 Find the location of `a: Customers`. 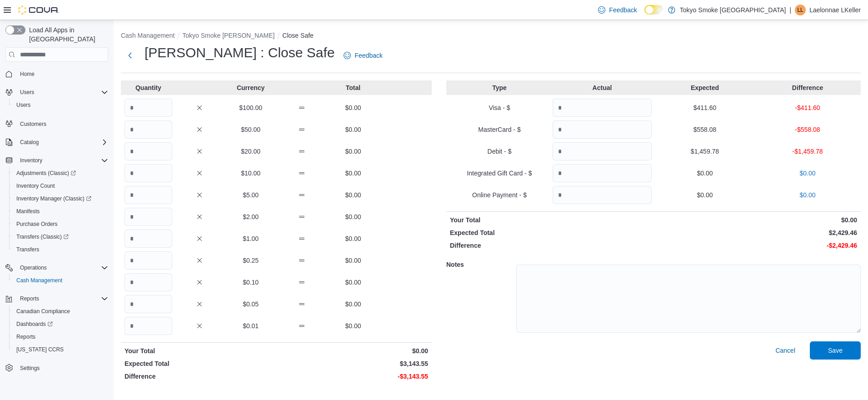

a: Customers is located at coordinates (33, 124).